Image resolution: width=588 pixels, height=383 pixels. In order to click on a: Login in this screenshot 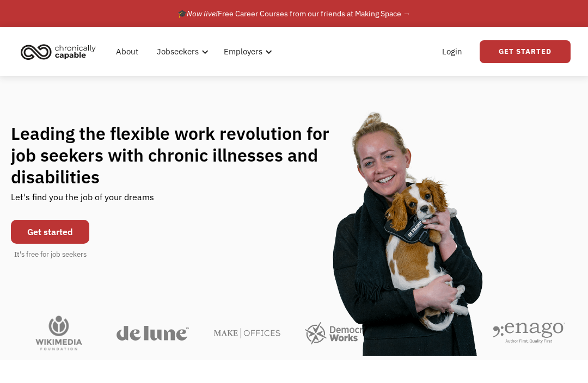, I will do `click(452, 52)`.